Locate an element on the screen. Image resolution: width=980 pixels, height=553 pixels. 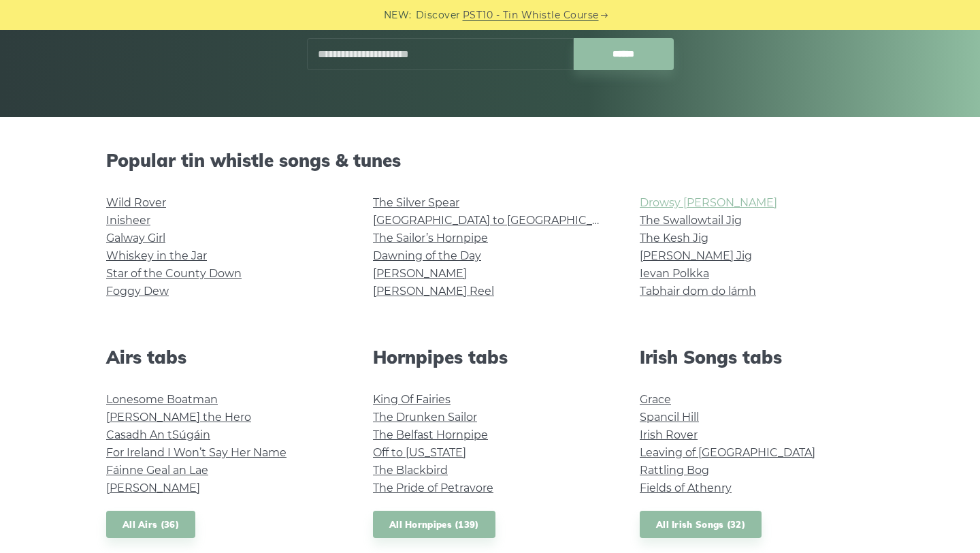
a: Foggy Dew is located at coordinates (137, 291).